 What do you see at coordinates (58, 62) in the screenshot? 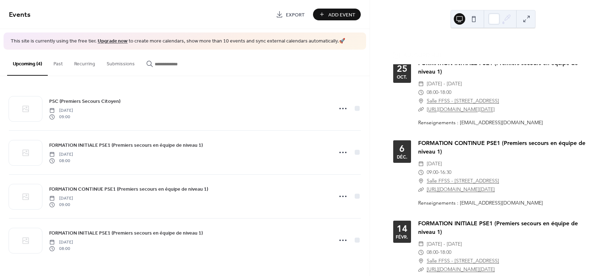
I see `button: Past` at bounding box center [58, 62].